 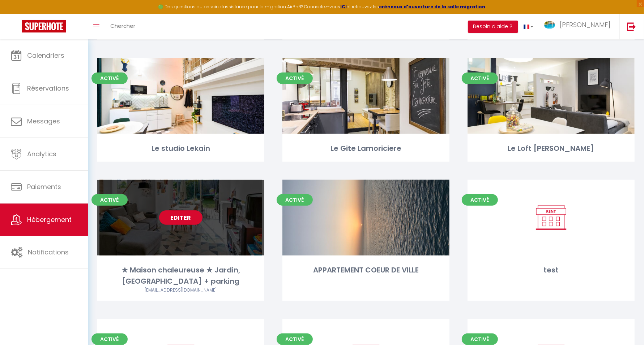 I want to click on strong: ICI, so click(x=343, y=6).